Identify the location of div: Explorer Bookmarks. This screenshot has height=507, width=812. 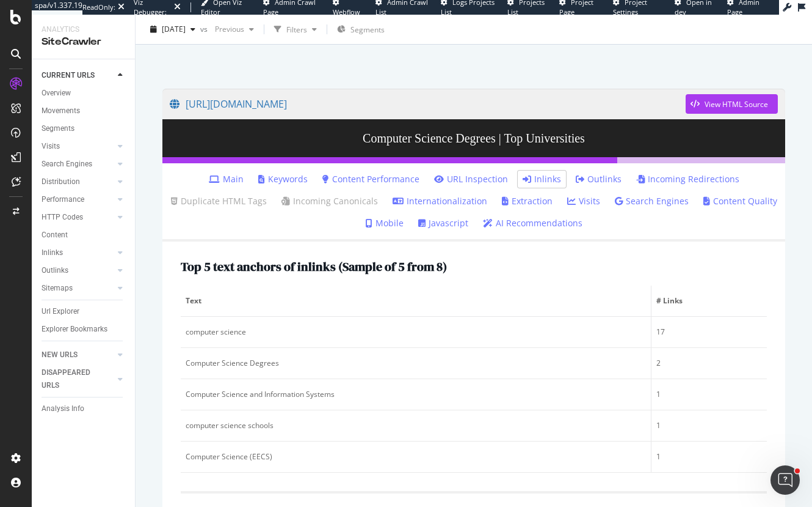
(75, 329).